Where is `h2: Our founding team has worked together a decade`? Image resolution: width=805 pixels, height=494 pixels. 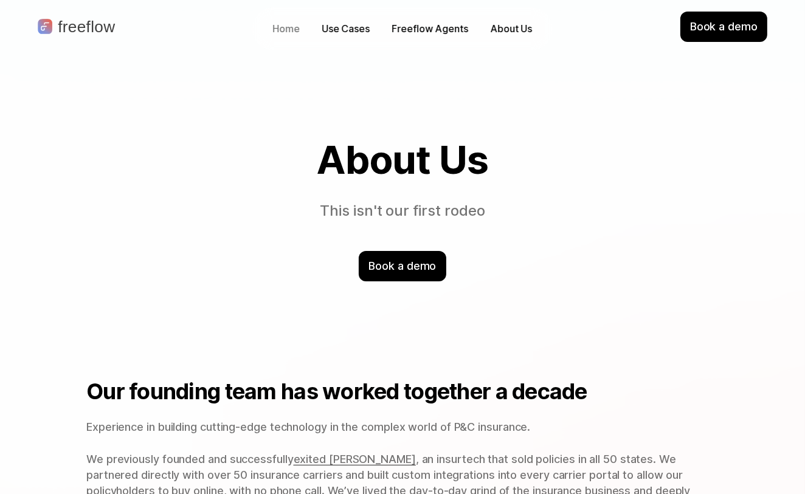 h2: Our founding team has worked together a decade is located at coordinates (402, 391).